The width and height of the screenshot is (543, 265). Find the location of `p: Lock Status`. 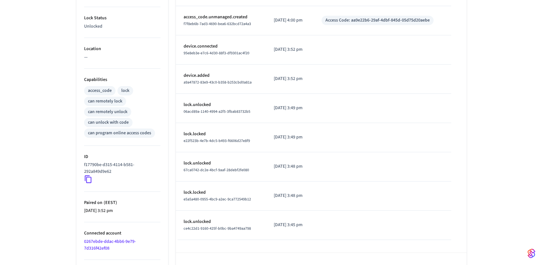

p: Lock Status is located at coordinates (122, 18).